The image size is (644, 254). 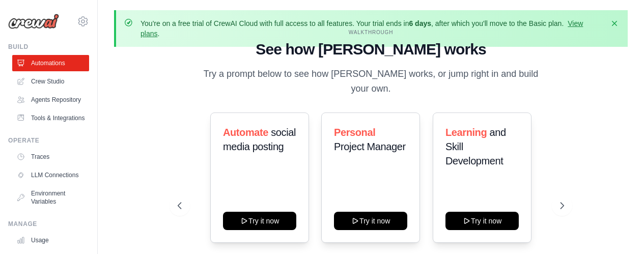 What do you see at coordinates (50, 175) in the screenshot?
I see `a: LLM Connections` at bounding box center [50, 175].